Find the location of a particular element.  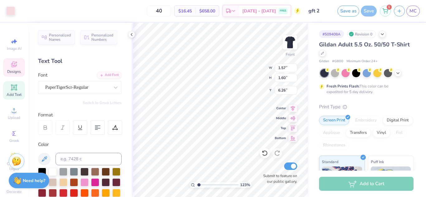

span: Designs is located at coordinates (14, 72).